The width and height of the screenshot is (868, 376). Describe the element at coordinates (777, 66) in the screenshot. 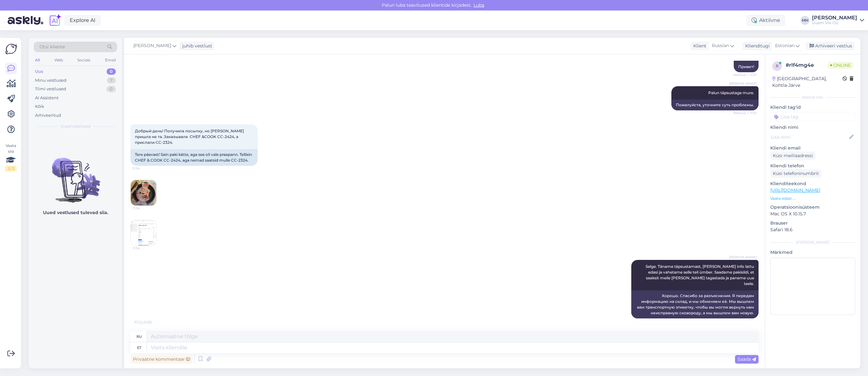

I see `span: r` at that location.